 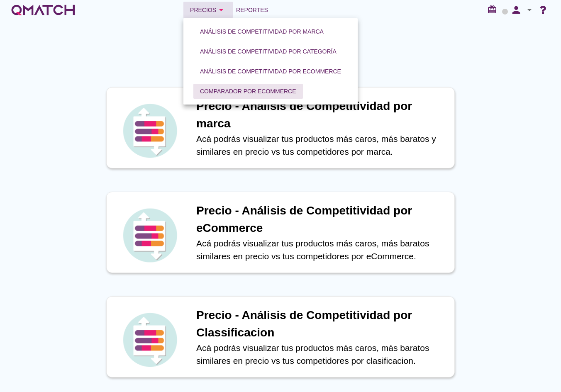 What do you see at coordinates (280, 337) in the screenshot?
I see `a: iconPrecio - Análisis de Competitividad por ClassificacionAcá podrás visualizar tus productos más...` at bounding box center [280, 337].